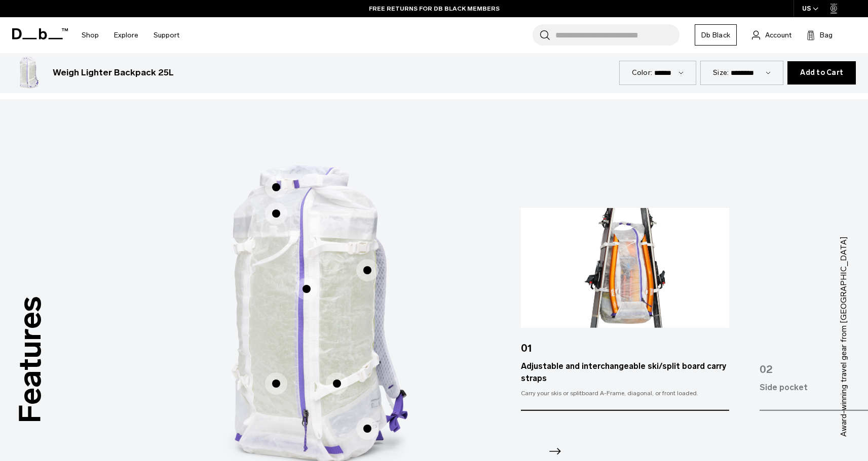  I want to click on button: Bag, so click(819, 35).